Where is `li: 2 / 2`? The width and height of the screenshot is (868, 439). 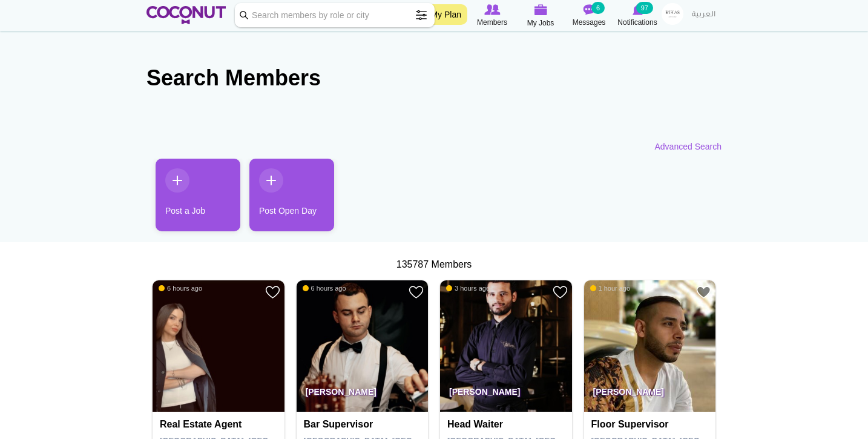 li: 2 / 2 is located at coordinates (283, 199).